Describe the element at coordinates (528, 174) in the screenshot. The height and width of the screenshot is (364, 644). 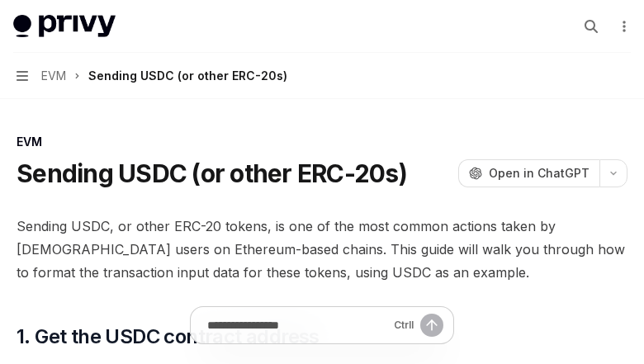
I see `button: Open in ChatGPT` at that location.